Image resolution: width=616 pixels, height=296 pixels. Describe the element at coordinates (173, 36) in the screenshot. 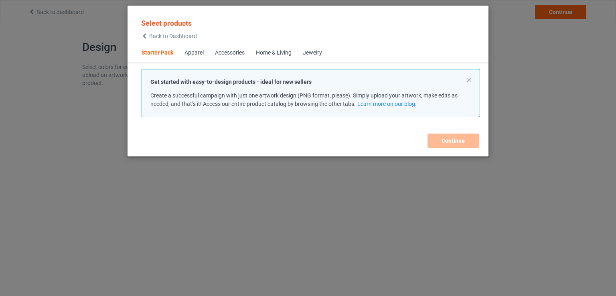

I see `span: Back to Dashboard` at that location.